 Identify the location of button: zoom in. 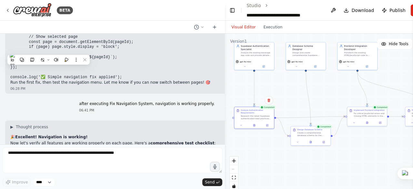
(234, 161).